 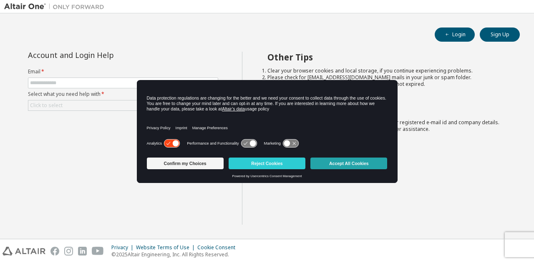 I want to click on label: Select what you need help with, so click(x=123, y=94).